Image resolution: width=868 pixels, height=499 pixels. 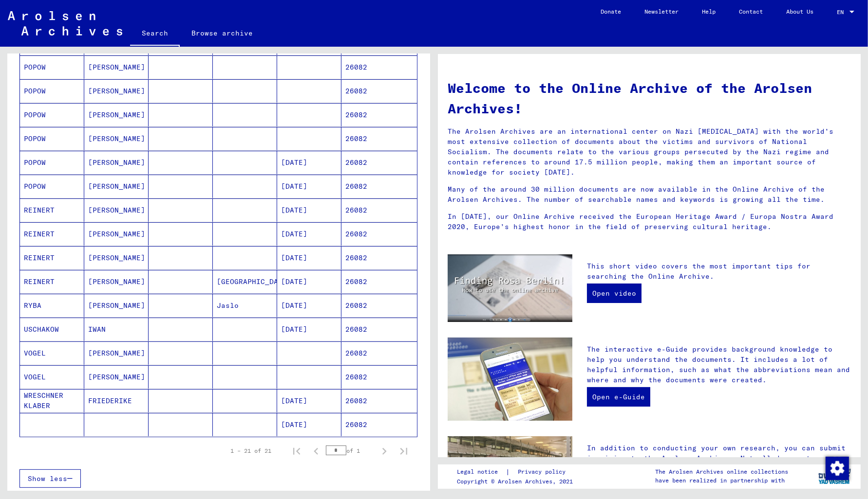 What do you see at coordinates (245, 306) in the screenshot?
I see `mat-cell: Jaslo` at bounding box center [245, 306].